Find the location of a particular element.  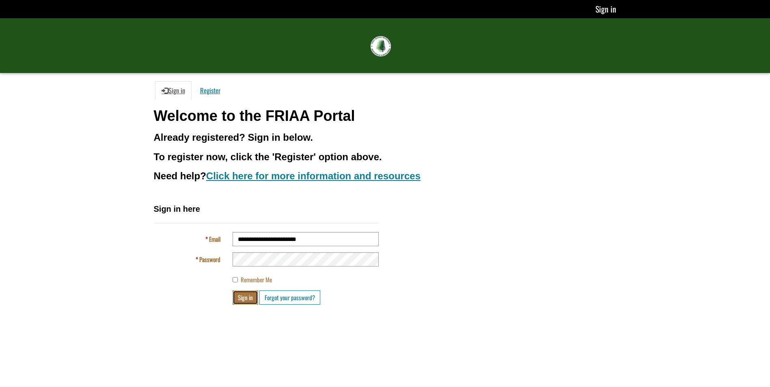

h3: To register now, click the 'Register' option above. is located at coordinates (385, 157).